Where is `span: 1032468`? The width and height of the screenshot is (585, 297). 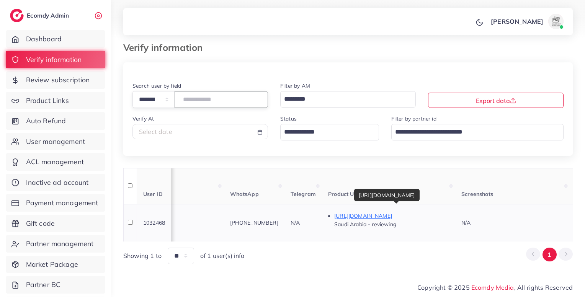 span: 1032468 is located at coordinates (154, 223).